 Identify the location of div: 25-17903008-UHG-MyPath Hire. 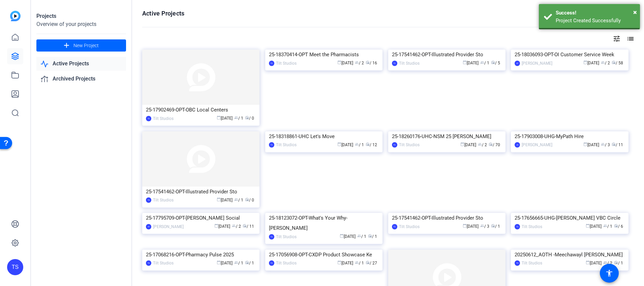
(570, 136).